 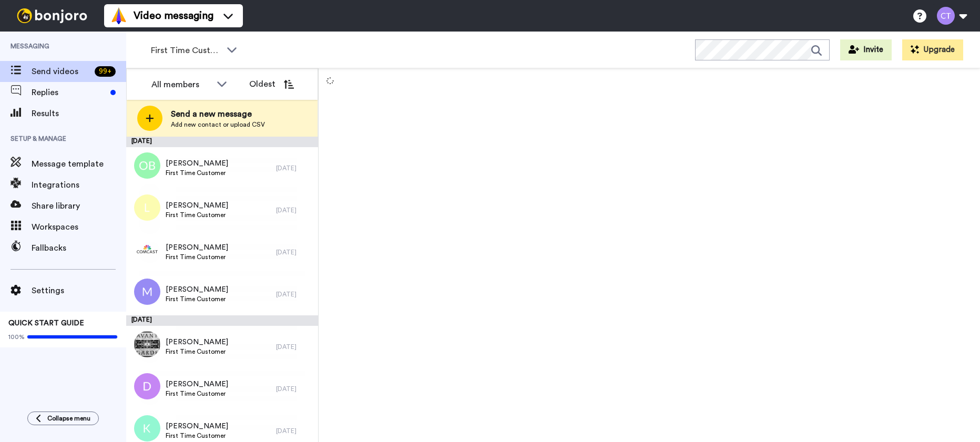 I want to click on img: ob.png, so click(x=147, y=166).